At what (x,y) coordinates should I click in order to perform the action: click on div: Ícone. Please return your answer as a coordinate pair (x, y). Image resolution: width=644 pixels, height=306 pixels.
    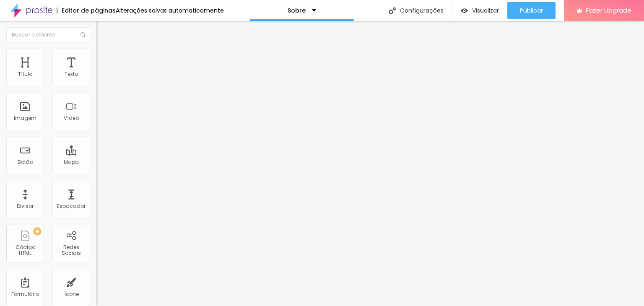
    Looking at the image, I should click on (71, 294).